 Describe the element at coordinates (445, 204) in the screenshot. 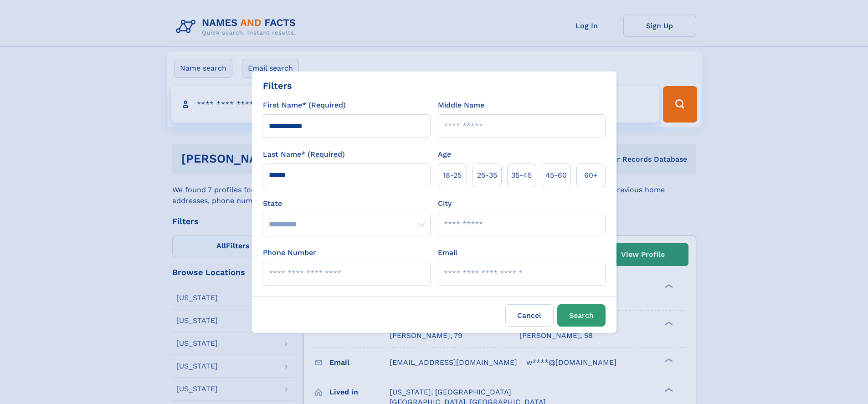

I see `label: City` at that location.